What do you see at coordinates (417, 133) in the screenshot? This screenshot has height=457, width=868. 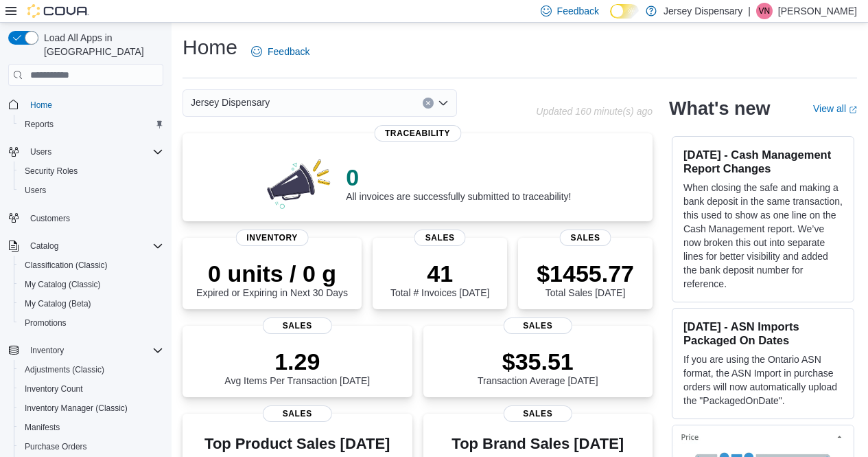 I see `span: Traceability` at bounding box center [417, 133].